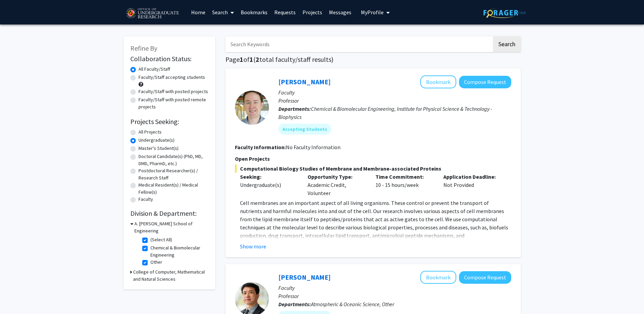 The image size is (644, 314). I want to click on button: Compose Request to Jeffery Klauda, so click(485, 82).